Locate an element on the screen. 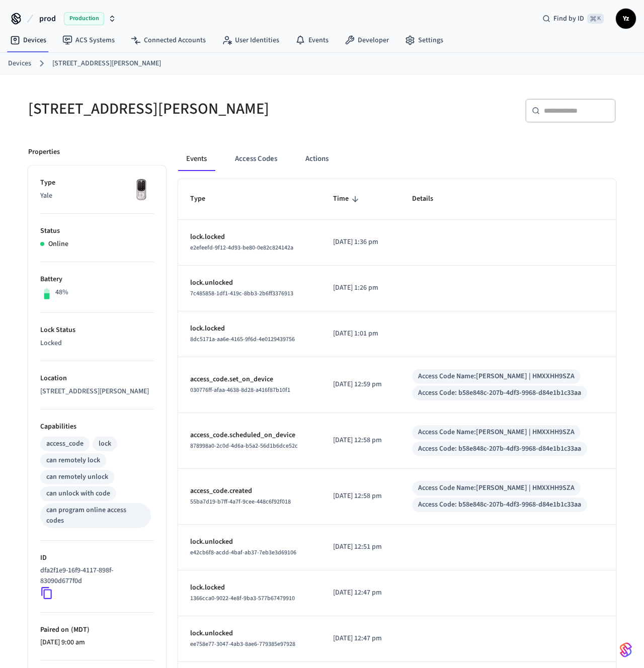 The image size is (644, 668). button: Access Codes is located at coordinates (256, 159).